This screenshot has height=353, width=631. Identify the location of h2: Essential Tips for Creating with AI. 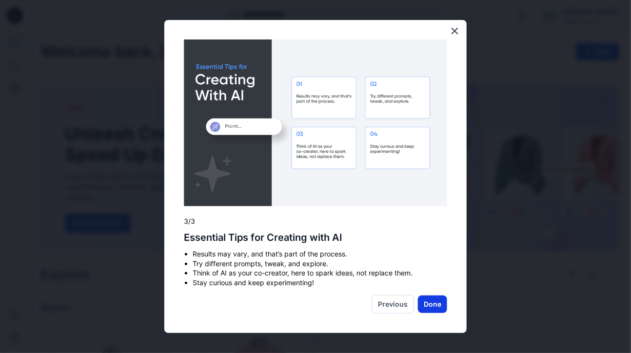
(315, 237).